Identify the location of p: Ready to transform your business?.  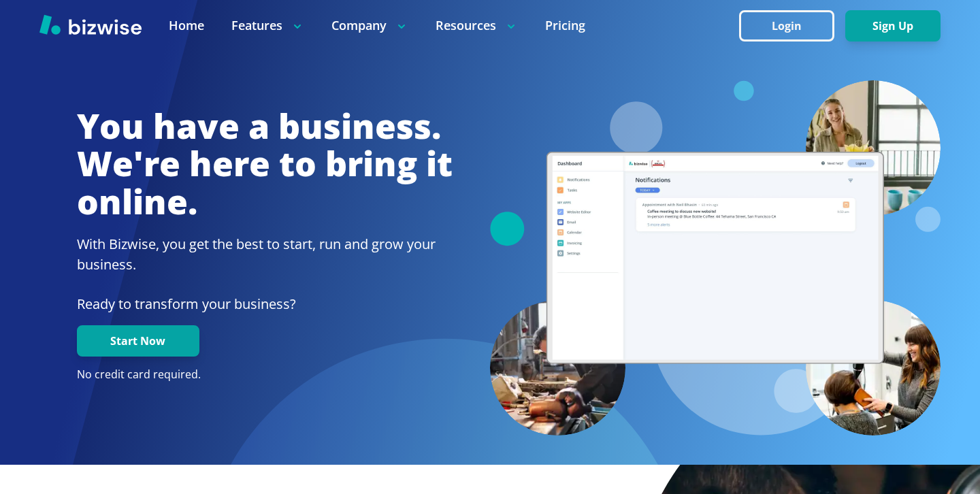
(264, 304).